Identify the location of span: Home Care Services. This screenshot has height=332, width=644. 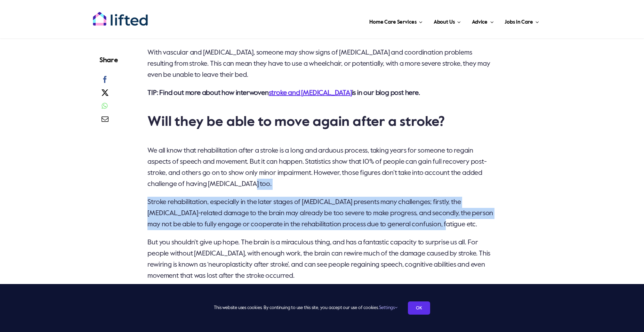
(392, 23).